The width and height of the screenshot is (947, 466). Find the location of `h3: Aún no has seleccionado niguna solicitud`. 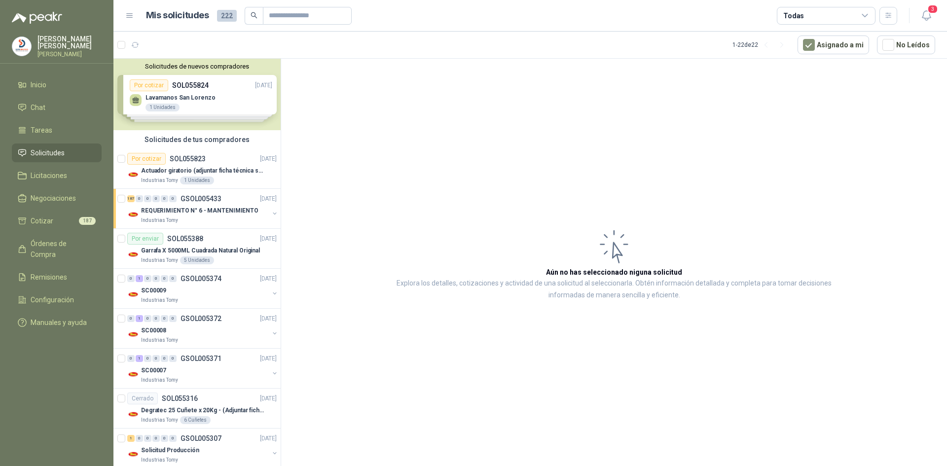

h3: Aún no has seleccionado niguna solicitud is located at coordinates (614, 272).